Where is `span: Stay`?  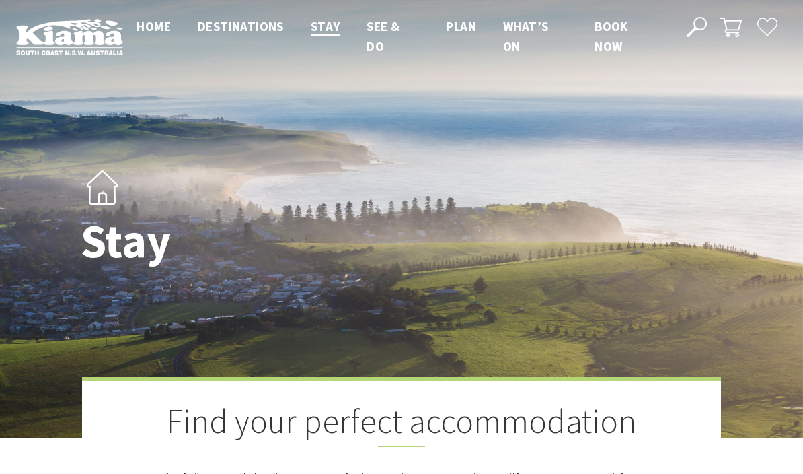 span: Stay is located at coordinates (326, 26).